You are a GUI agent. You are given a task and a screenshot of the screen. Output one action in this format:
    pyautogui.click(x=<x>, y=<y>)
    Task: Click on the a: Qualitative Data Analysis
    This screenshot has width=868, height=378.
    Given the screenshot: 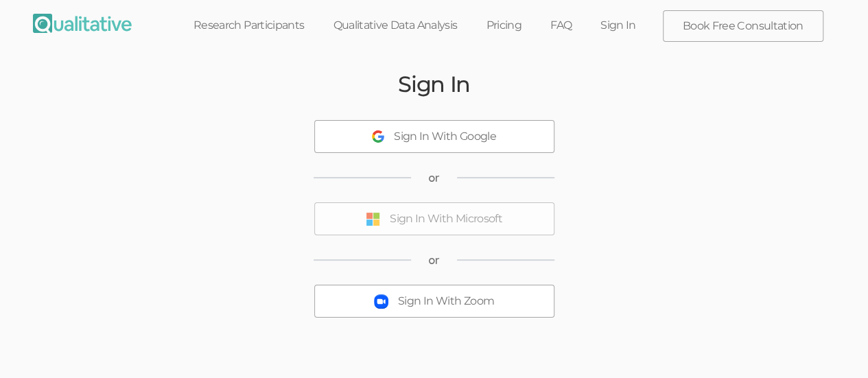 What is the action you would take?
    pyautogui.click(x=395, y=25)
    